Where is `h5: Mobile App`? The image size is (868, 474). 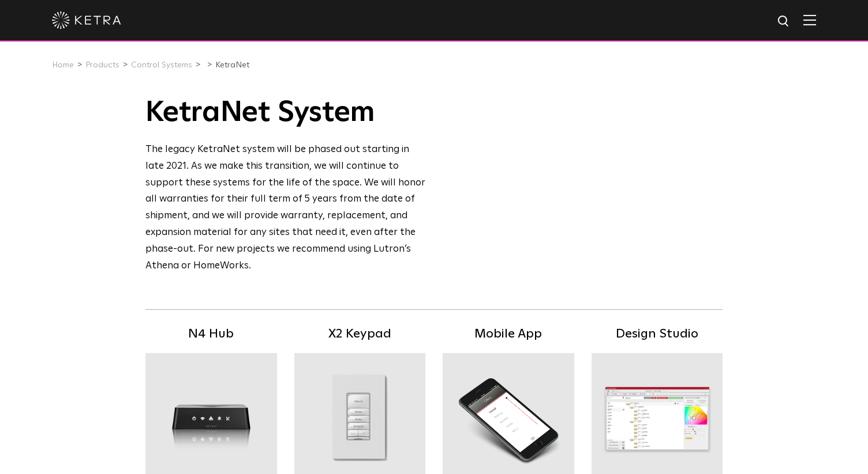
h5: Mobile App is located at coordinates (508, 335).